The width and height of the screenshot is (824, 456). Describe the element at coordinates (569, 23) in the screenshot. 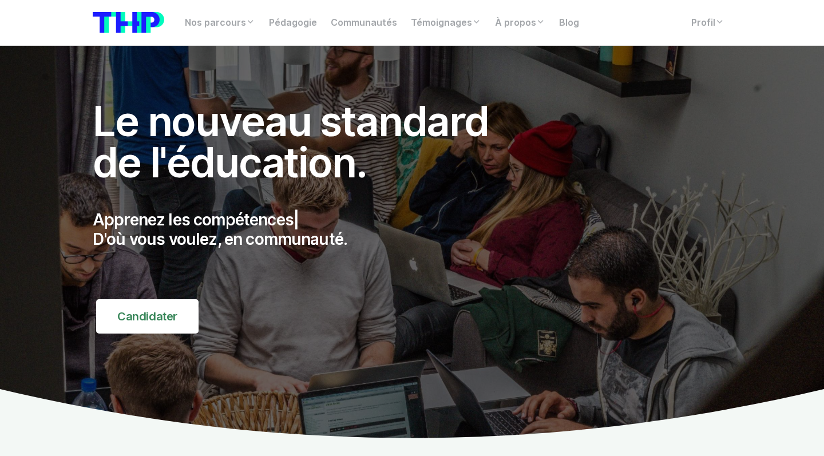

I see `a: Blog` at that location.